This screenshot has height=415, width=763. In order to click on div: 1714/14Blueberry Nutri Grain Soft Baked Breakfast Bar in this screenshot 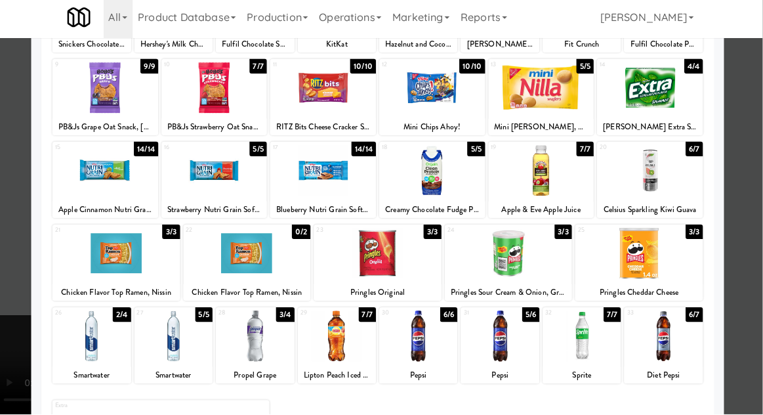, I will do `click(328, 182)`.